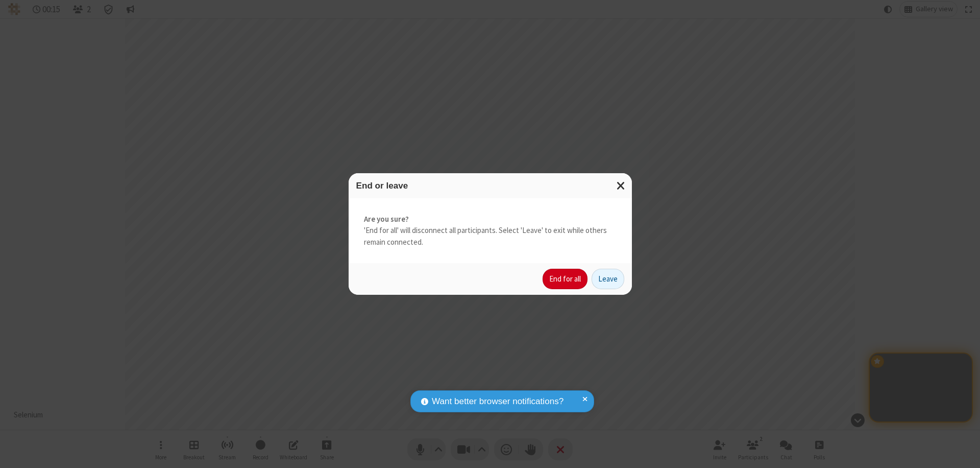 This screenshot has width=980, height=468. I want to click on button: End for all, so click(565, 279).